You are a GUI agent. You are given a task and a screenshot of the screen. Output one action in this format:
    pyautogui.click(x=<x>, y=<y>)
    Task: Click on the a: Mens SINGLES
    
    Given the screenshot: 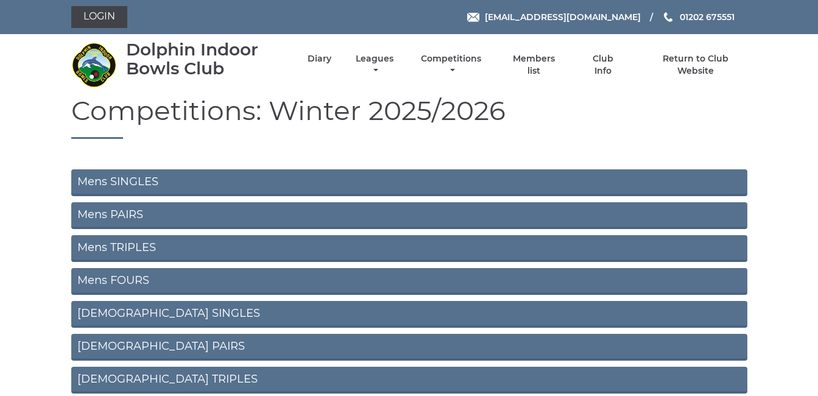 What is the action you would take?
    pyautogui.click(x=409, y=183)
    